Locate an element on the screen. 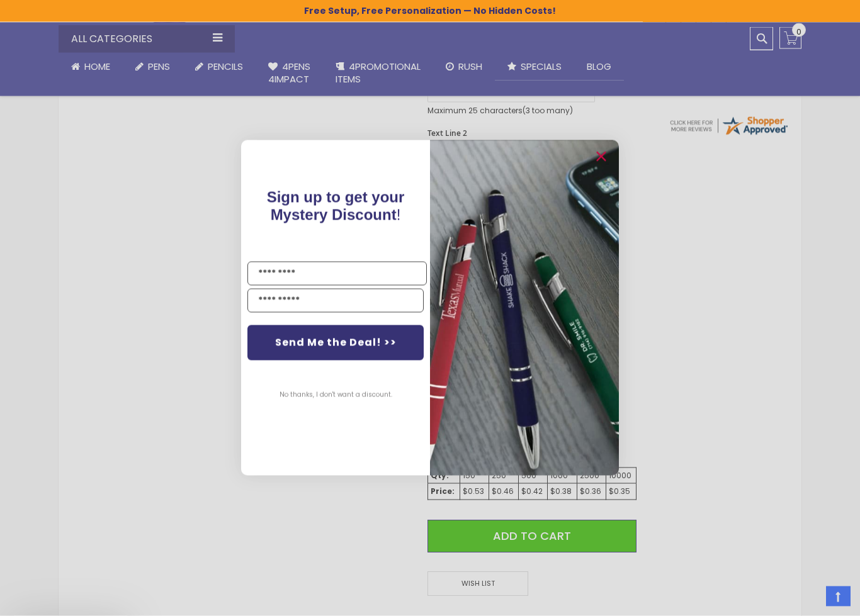 The image size is (860, 616). button: Send Me the Deal! >> is located at coordinates (336, 343).